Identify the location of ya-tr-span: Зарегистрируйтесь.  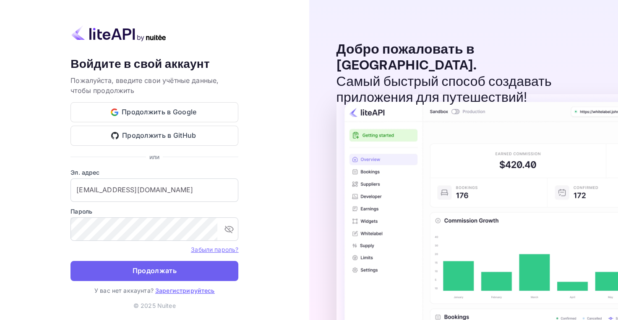
(185, 291).